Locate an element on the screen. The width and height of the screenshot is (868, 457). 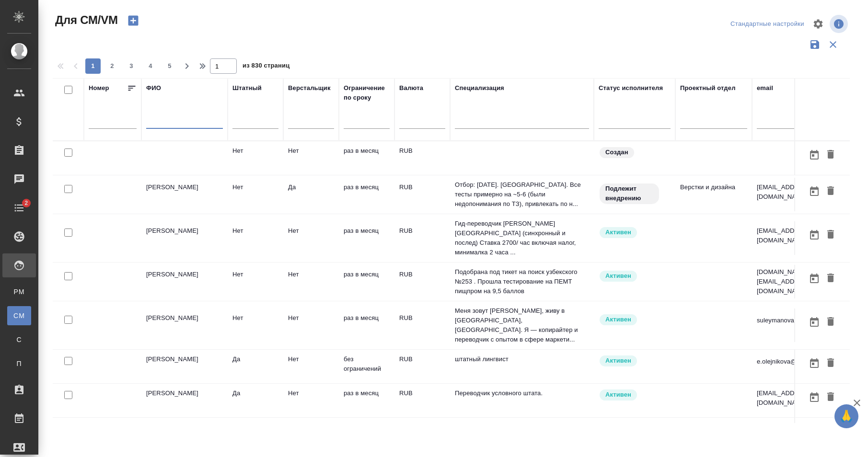
div: Специализация is located at coordinates (479, 88).